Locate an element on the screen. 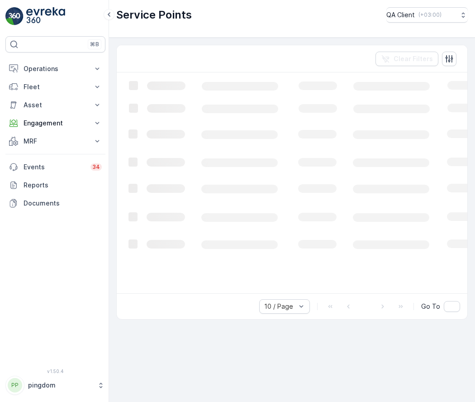 The image size is (475, 402). img: logo is located at coordinates (14, 16).